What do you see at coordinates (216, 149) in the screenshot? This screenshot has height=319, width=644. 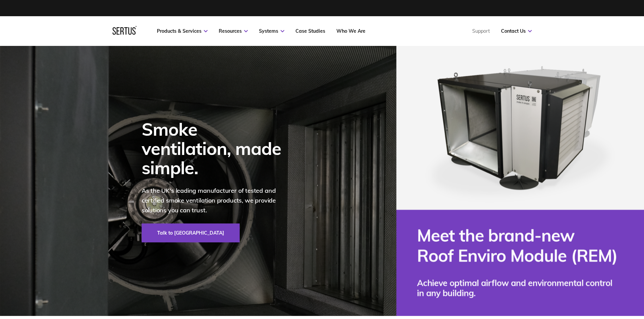 I see `div: Smoke ventilation, made simple.` at bounding box center [216, 149].